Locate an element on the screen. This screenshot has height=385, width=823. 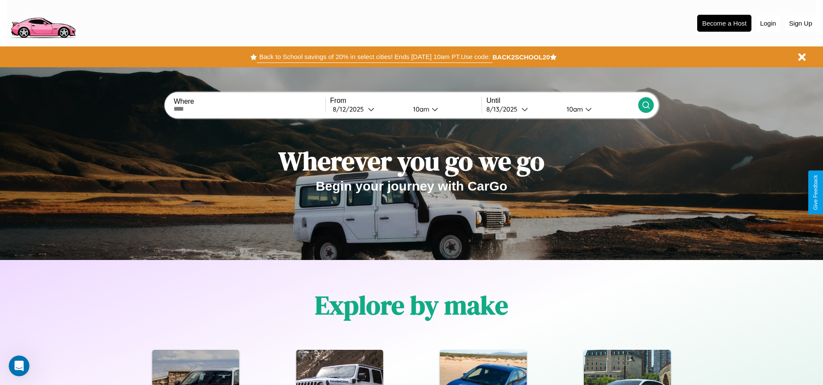
h1: Explore by make is located at coordinates (411, 305).